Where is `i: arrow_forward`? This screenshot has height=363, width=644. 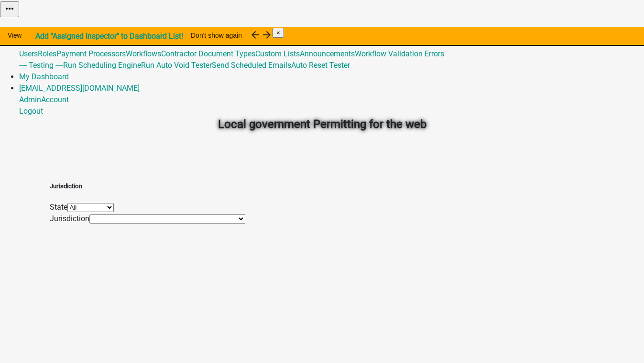 i: arrow_forward is located at coordinates (267, 35).